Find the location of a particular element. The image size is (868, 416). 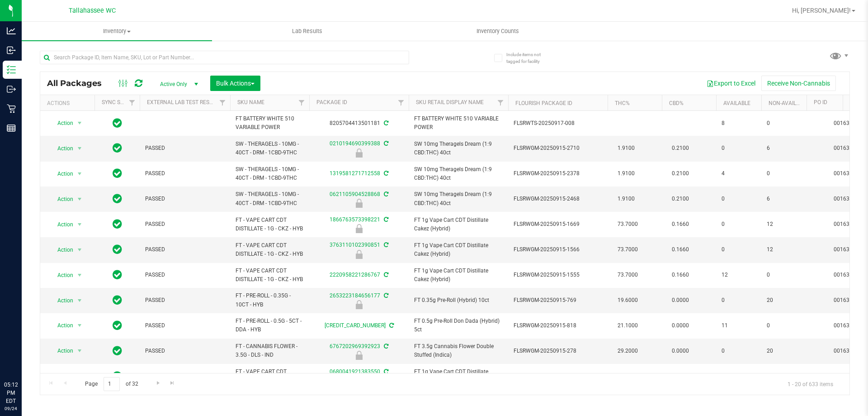

span: 1 - 20 of 633 items is located at coordinates (810, 384).